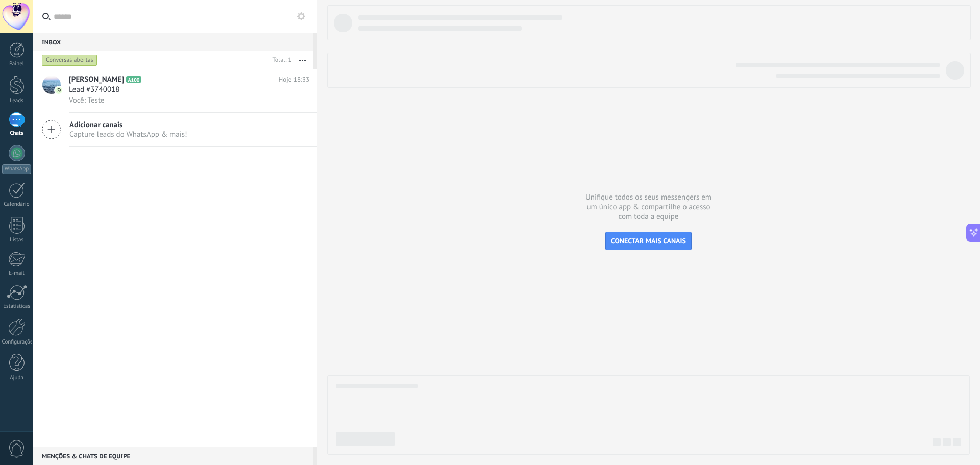  Describe the element at coordinates (173, 456) in the screenshot. I see `div: Menções & Chats de equipe` at that location.